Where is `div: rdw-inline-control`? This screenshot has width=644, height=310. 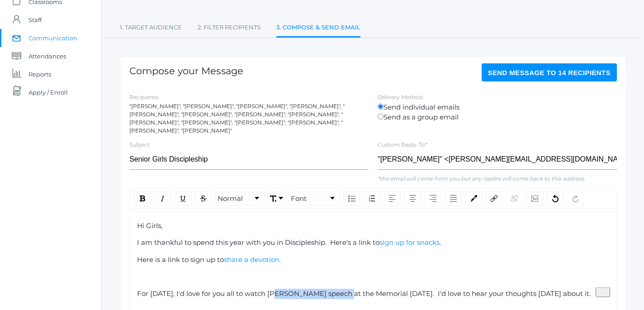 div: rdw-inline-control is located at coordinates (173, 199).